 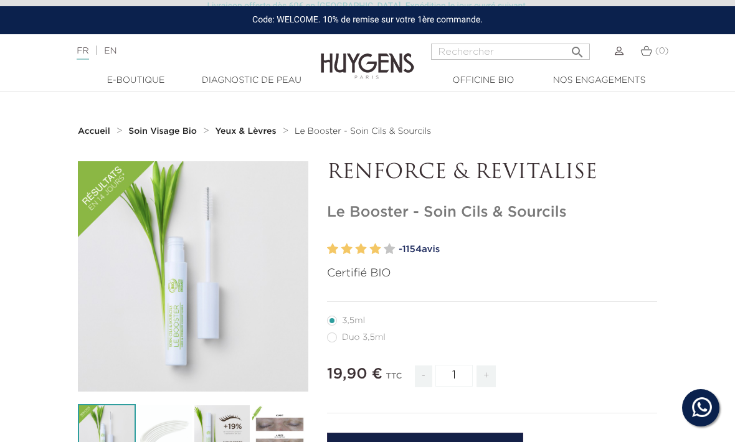 What do you see at coordinates (94, 131) in the screenshot?
I see `strong: Accueil` at bounding box center [94, 131].